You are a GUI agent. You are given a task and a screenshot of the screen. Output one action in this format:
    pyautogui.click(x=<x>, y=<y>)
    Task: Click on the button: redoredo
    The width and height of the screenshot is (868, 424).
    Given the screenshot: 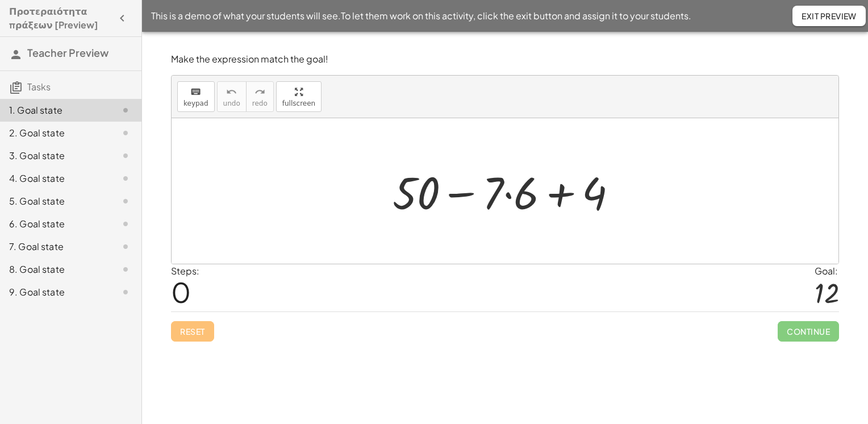 What is the action you would take?
    pyautogui.click(x=259, y=96)
    